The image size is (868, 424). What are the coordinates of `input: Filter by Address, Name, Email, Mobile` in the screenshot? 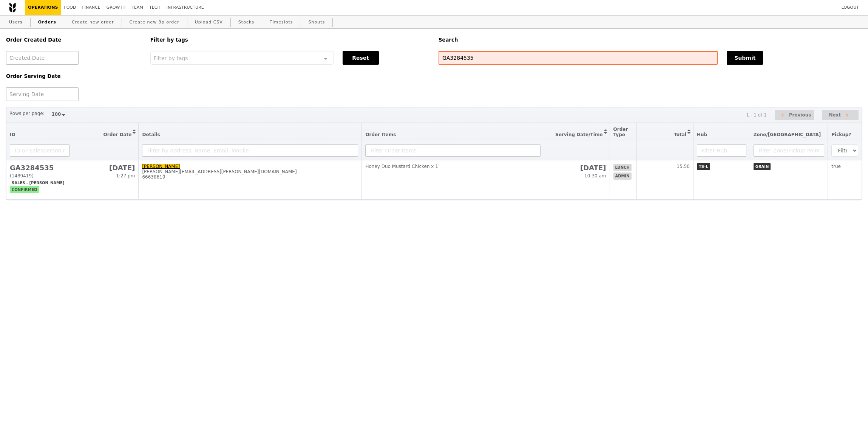 It's located at (250, 151).